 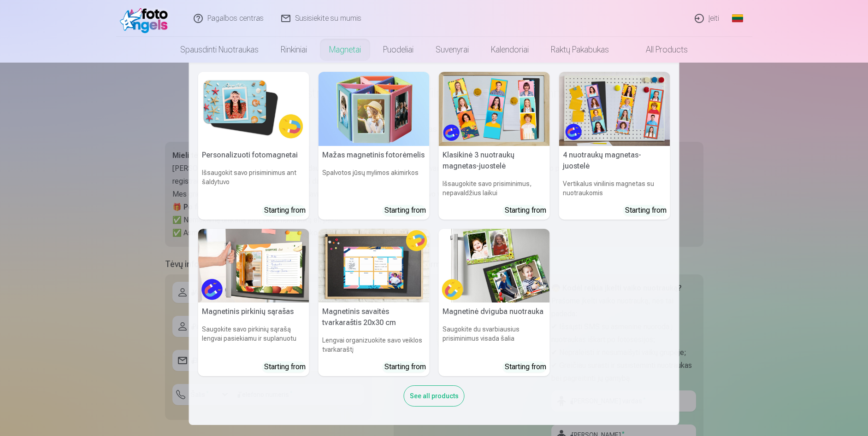 I want to click on h5: 4 nuotraukų magnetas-juostelė, so click(x=615, y=161).